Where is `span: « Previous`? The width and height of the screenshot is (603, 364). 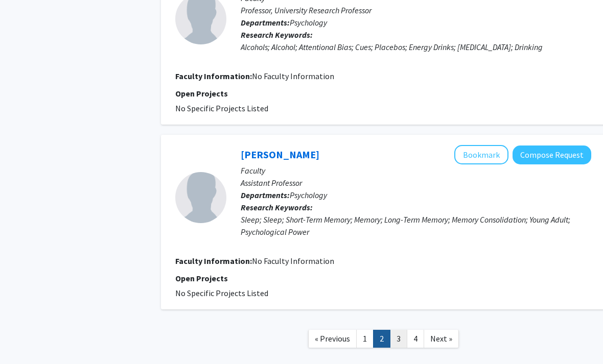
span: « Previous is located at coordinates (332, 338).